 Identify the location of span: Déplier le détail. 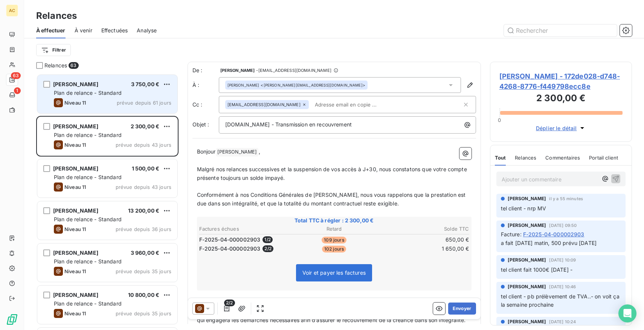
(556, 128).